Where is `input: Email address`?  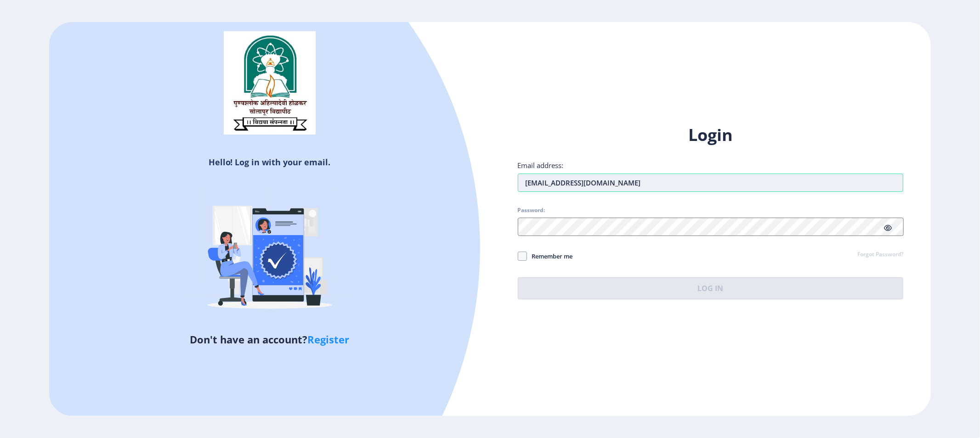 input: Email address is located at coordinates (711, 183).